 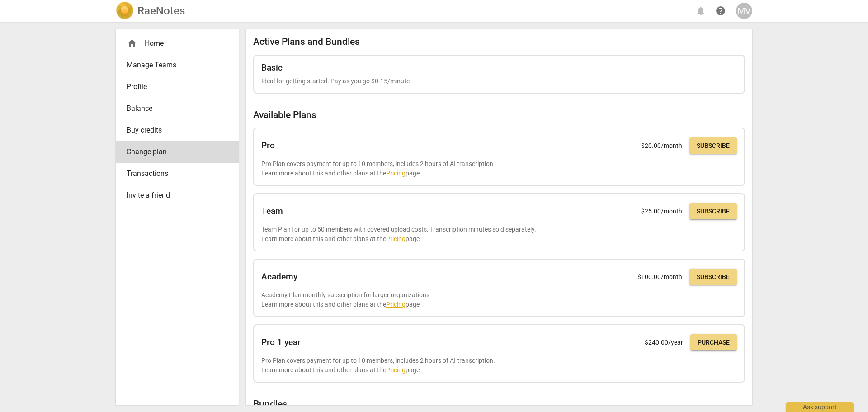 What do you see at coordinates (499, 115) in the screenshot?
I see `h2: Available Plans` at bounding box center [499, 115].